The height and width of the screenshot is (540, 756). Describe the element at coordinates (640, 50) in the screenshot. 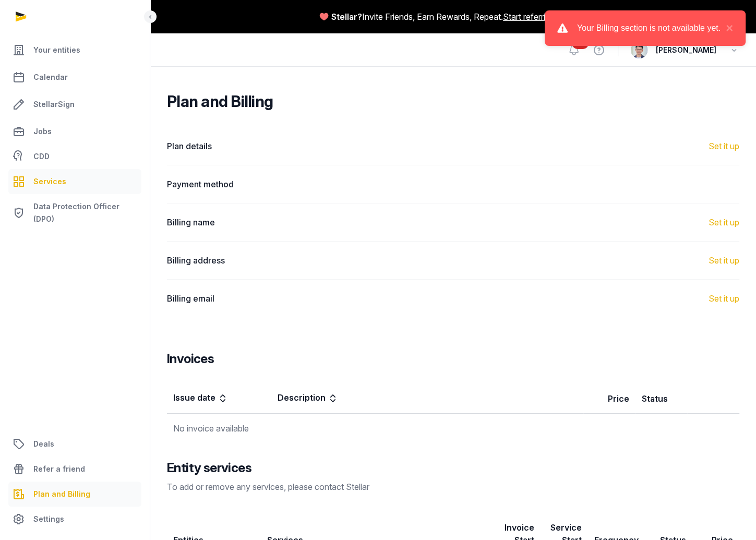

I see `img: avatar` at that location.